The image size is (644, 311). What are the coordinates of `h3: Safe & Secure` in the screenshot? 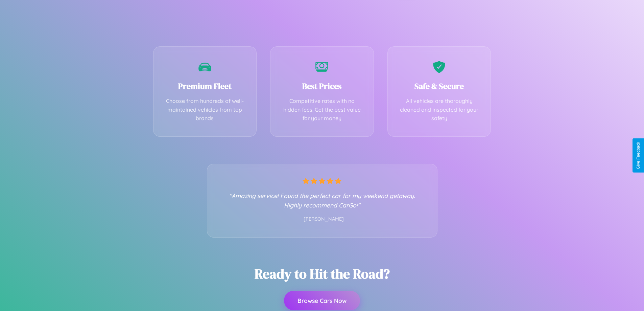 It's located at (439, 86).